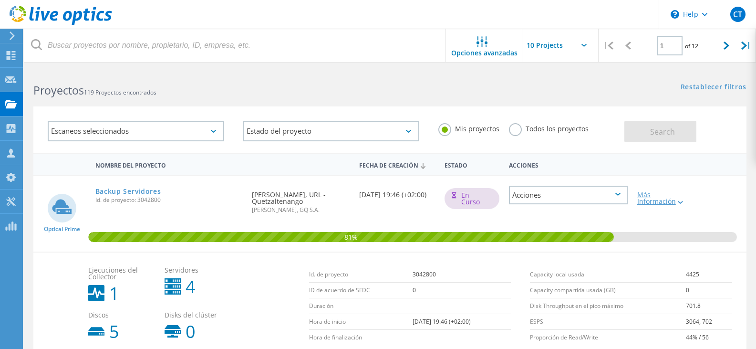 This screenshot has width=756, height=349. What do you see at coordinates (62, 229) in the screenshot?
I see `span: Optical Prime` at bounding box center [62, 229].